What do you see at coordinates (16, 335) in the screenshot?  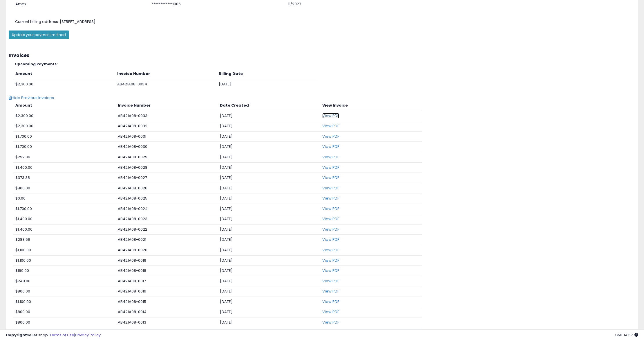 I see `strong: Copyright` at bounding box center [16, 335].